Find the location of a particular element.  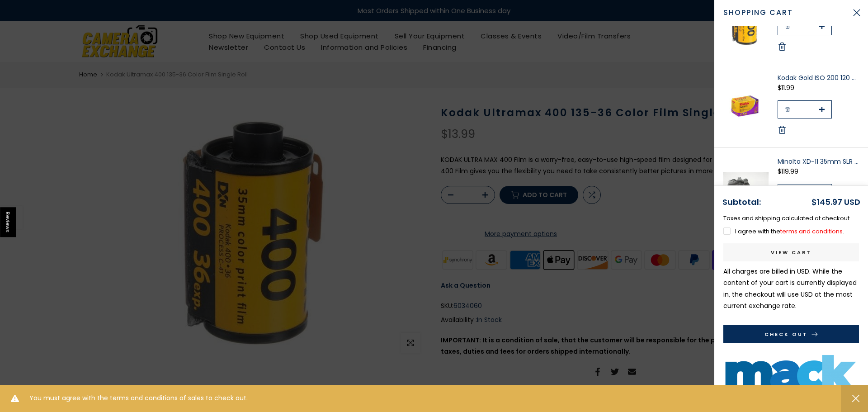

img: Kodak Gold ISO 200 120 Color Film Each Film - Medium Format Film Kodak 1075597 is located at coordinates (746, 105).